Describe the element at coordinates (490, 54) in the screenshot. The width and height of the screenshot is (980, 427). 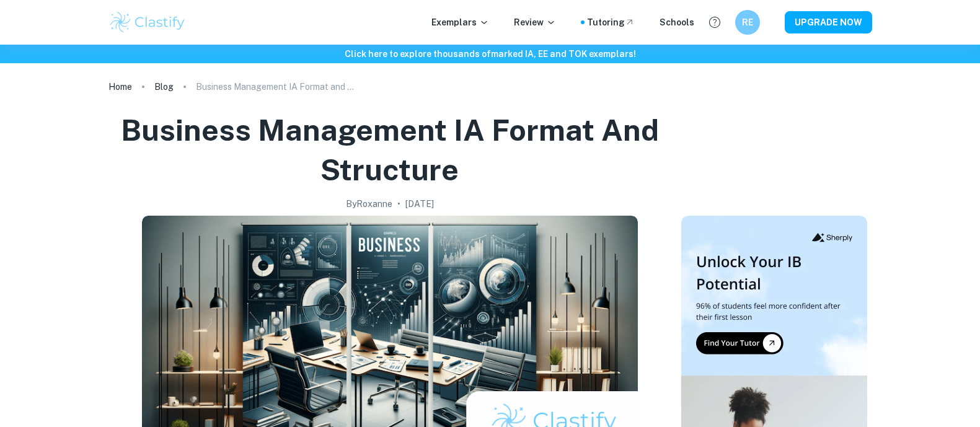
I see `h6: Click here to explore thousands of marked IA, EE and TOK exemplars !` at that location.